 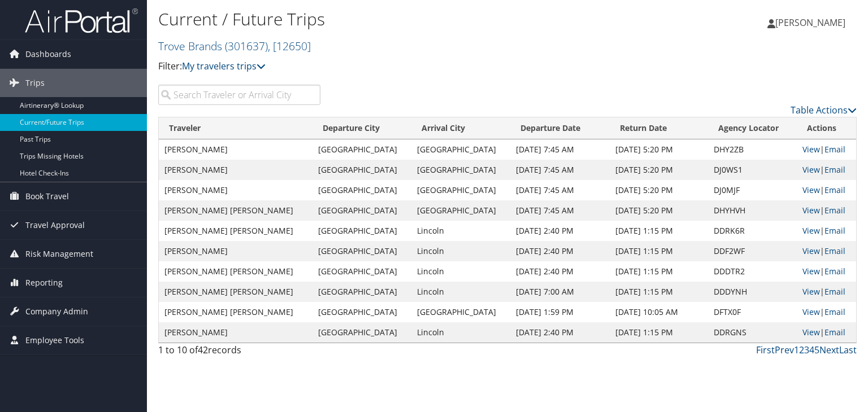 I want to click on th: Departure City: activate to sort column ascending, so click(x=362, y=128).